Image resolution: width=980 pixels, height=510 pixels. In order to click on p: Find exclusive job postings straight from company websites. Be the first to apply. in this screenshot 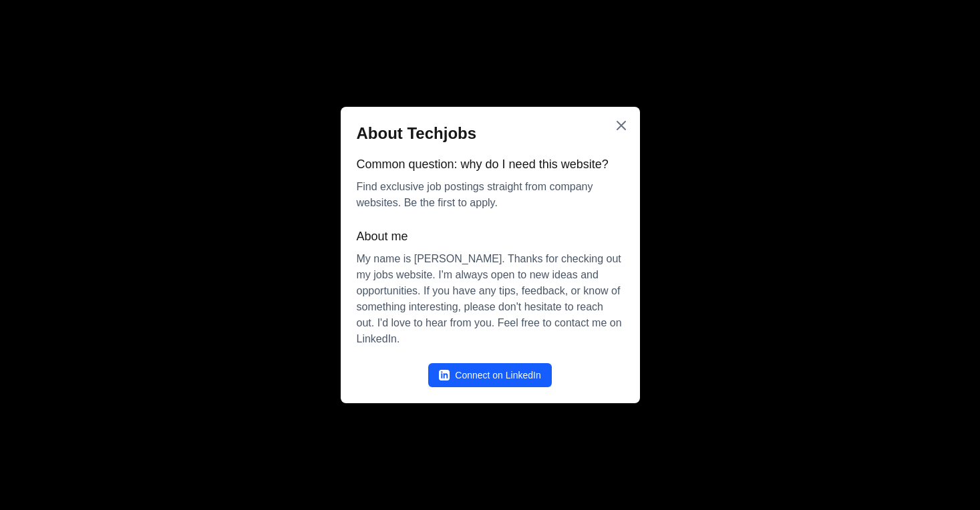, I will do `click(490, 195)`.